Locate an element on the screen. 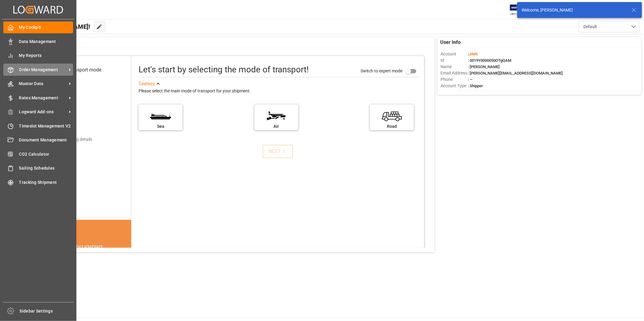 The image size is (644, 321). a: Data Management is located at coordinates (38, 41).